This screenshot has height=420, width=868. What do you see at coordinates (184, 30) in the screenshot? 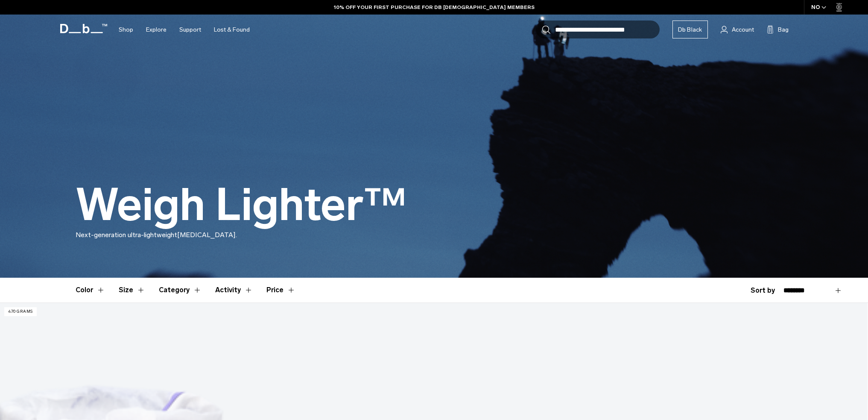
I see `nav: Main Navigation` at bounding box center [184, 30].